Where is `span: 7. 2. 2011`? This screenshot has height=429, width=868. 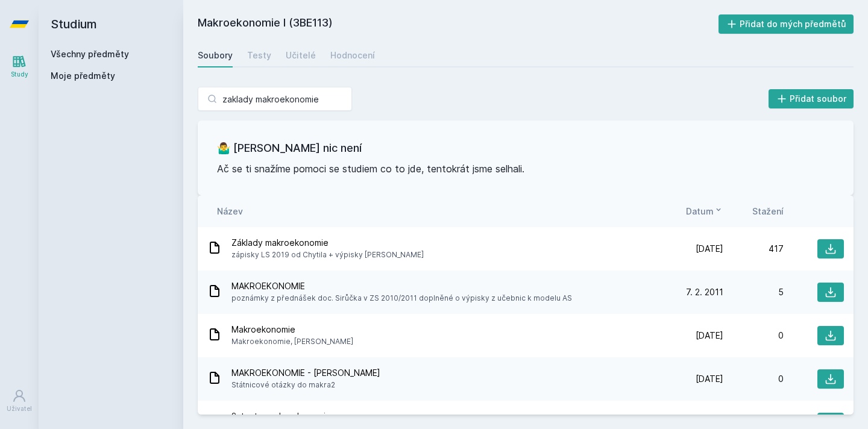 span: 7. 2. 2011 is located at coordinates (704, 292).